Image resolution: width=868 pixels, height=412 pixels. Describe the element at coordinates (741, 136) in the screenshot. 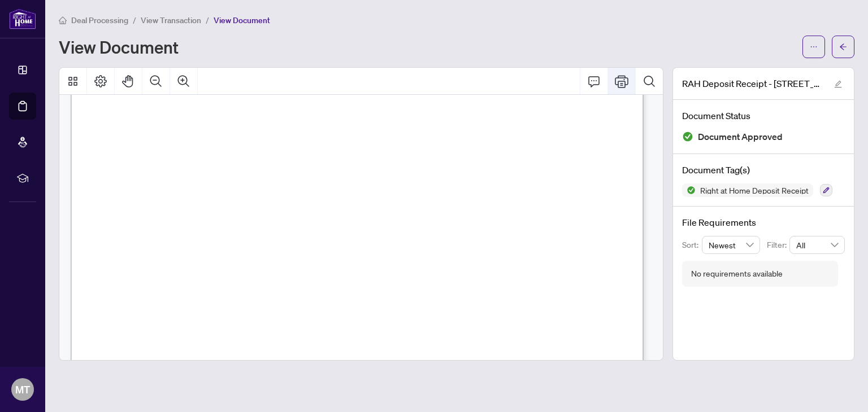

I see `span: Document Approved` at that location.